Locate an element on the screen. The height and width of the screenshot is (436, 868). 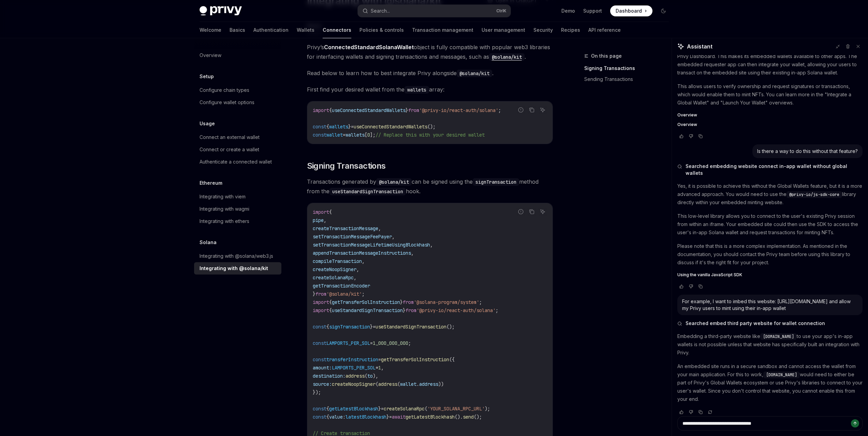
button: Report incorrect code is located at coordinates (521, 110).